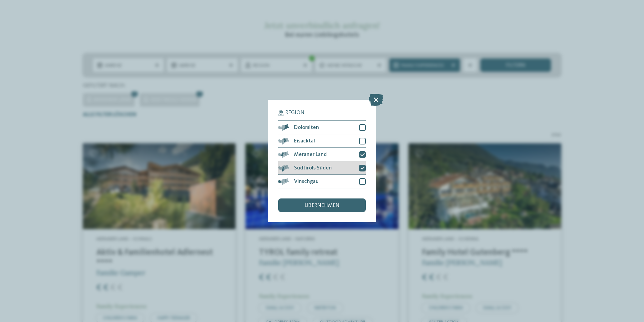 This screenshot has height=322, width=644. Describe the element at coordinates (306, 181) in the screenshot. I see `span: Vinschgau` at that location.